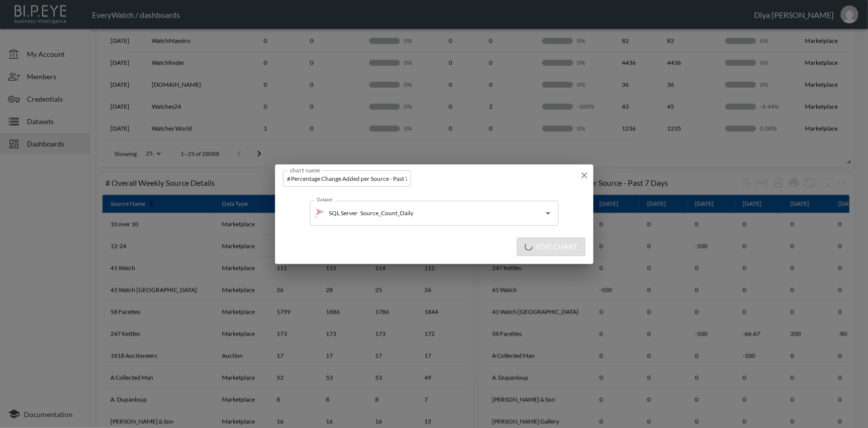 The width and height of the screenshot is (868, 428). I want to click on label: Dataset, so click(325, 199).